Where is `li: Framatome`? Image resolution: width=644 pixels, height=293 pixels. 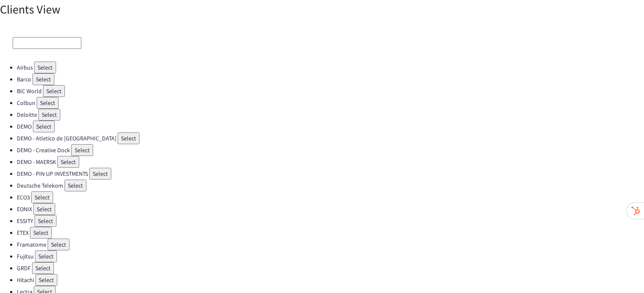
li: Framatome is located at coordinates (330, 244).